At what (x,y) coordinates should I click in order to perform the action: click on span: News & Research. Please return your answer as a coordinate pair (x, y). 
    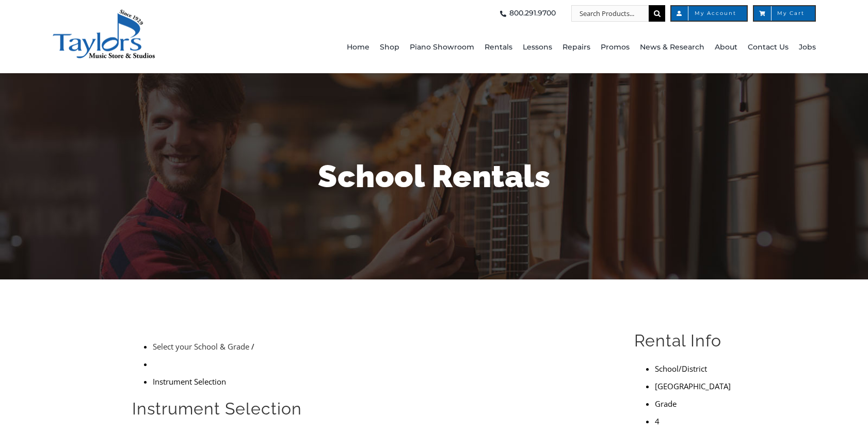
    Looking at the image, I should click on (672, 47).